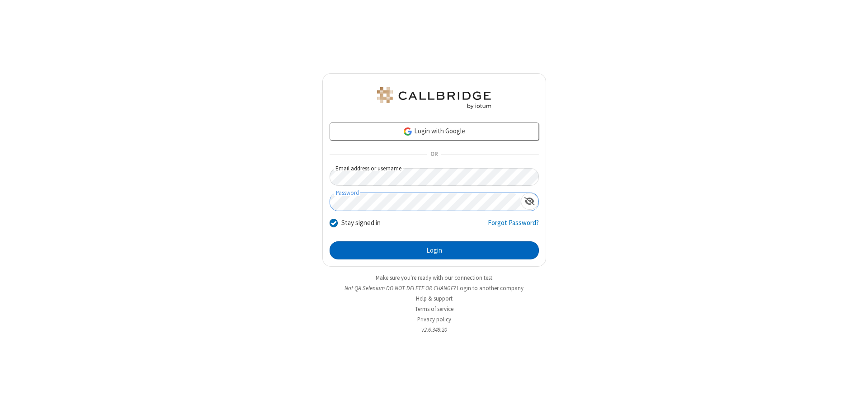 The image size is (868, 414). What do you see at coordinates (434, 309) in the screenshot?
I see `a: Terms of service` at bounding box center [434, 309].